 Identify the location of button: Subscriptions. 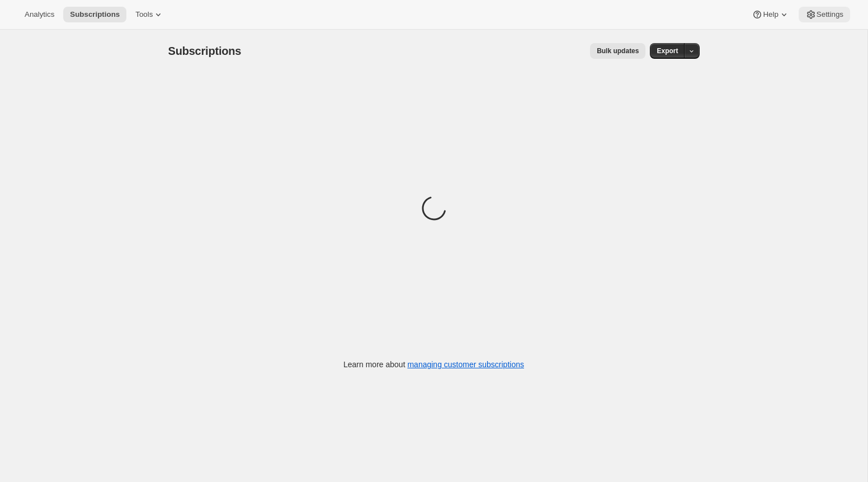
(94, 15).